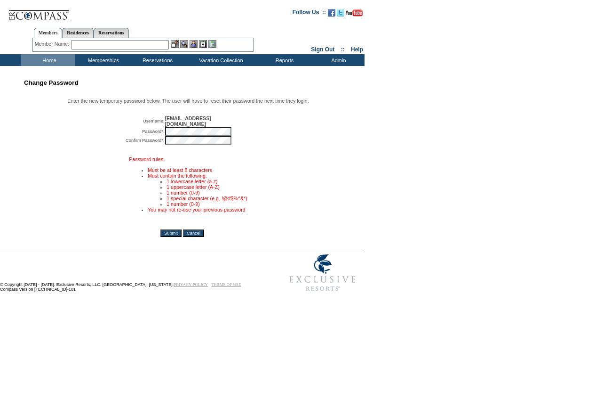  What do you see at coordinates (48, 60) in the screenshot?
I see `td: Home` at bounding box center [48, 60].